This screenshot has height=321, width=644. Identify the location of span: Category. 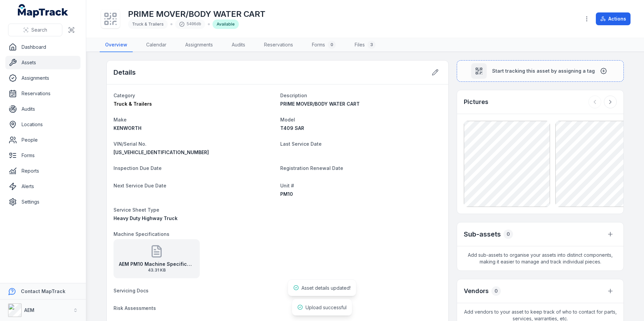
(124, 95).